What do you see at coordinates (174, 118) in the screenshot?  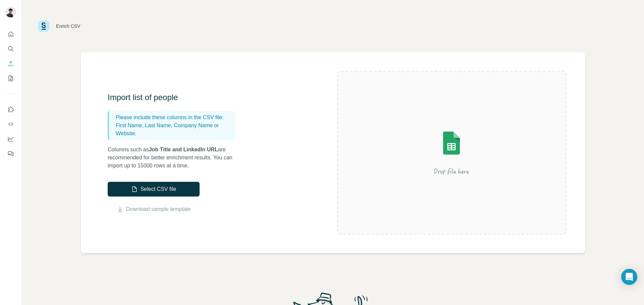 I see `p: Please include these columns in the CSV file:` at bounding box center [174, 118].